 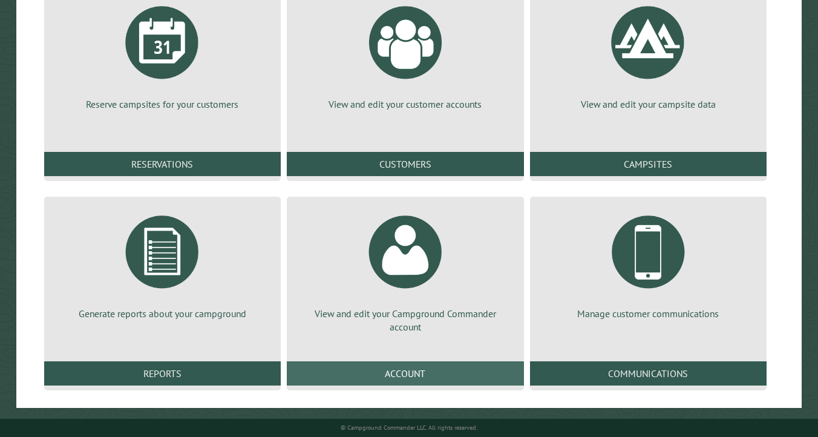 I want to click on a: Communications, so click(x=649, y=373).